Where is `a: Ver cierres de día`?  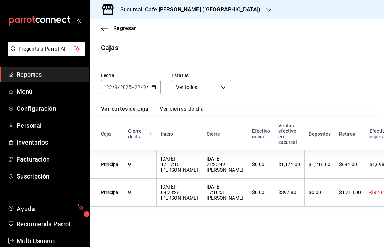 a: Ver cierres de día is located at coordinates (182, 111).